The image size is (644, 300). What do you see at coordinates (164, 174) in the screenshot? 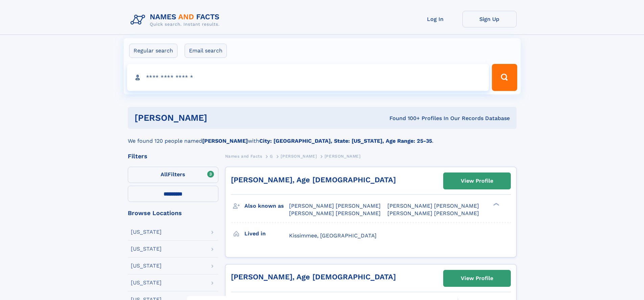
I see `span: All` at bounding box center [164, 174].